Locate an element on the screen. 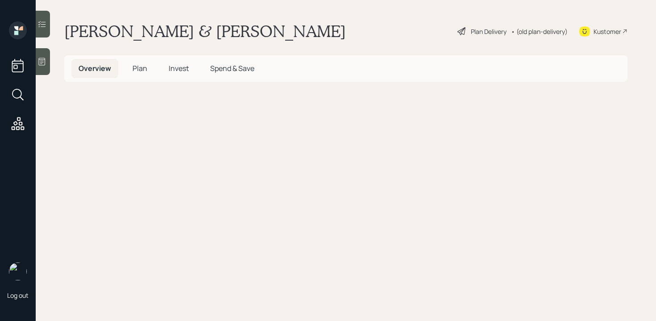 The image size is (656, 321). span: Invest is located at coordinates (179, 68).